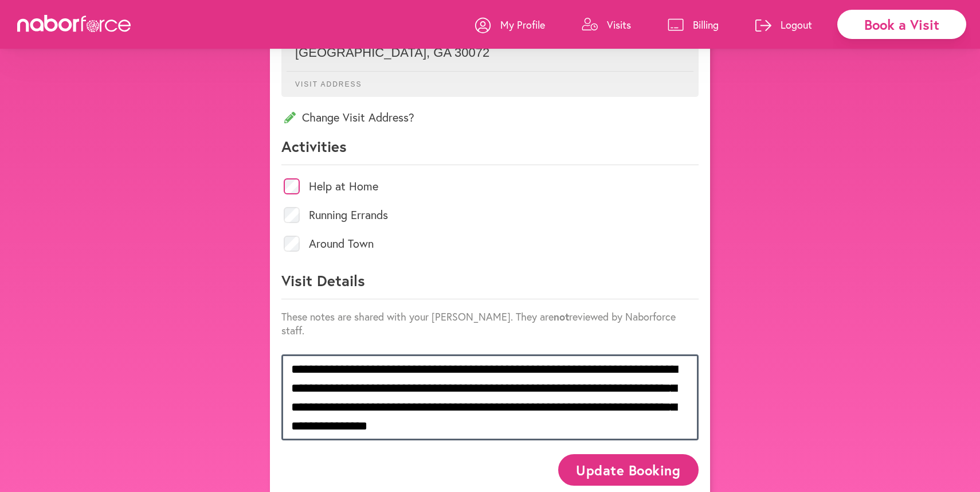 Image resolution: width=980 pixels, height=492 pixels. Describe the element at coordinates (490, 79) in the screenshot. I see `p: Visit Address` at that location.